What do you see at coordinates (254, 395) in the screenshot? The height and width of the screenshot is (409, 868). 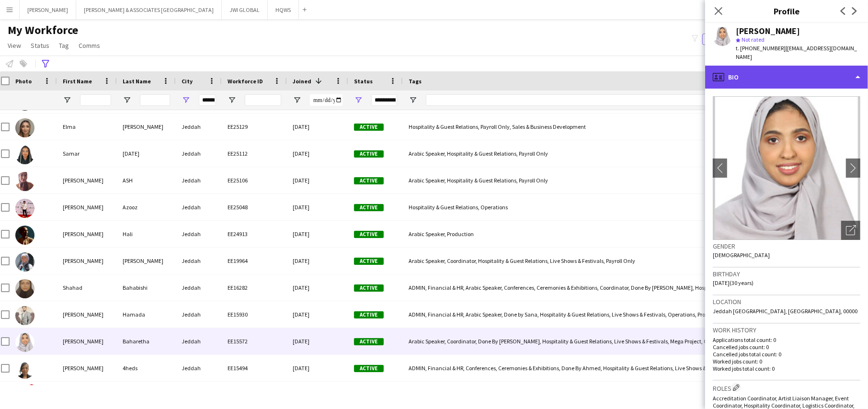 I see `div: EE12074` at bounding box center [254, 395].